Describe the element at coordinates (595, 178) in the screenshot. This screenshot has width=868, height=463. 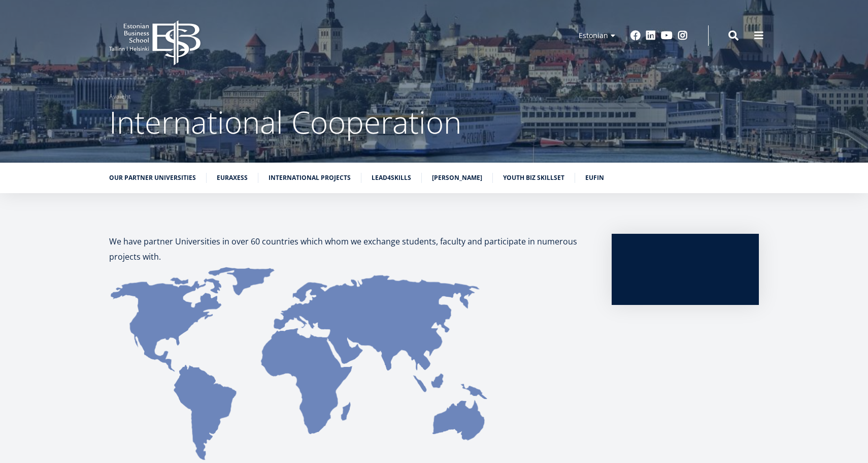
I see `a: EUFIN` at that location.